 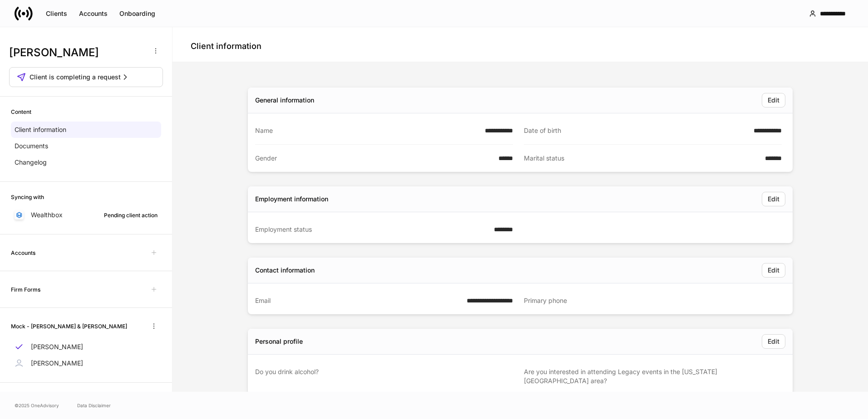 I want to click on h6: Firm Forms, so click(x=26, y=290).